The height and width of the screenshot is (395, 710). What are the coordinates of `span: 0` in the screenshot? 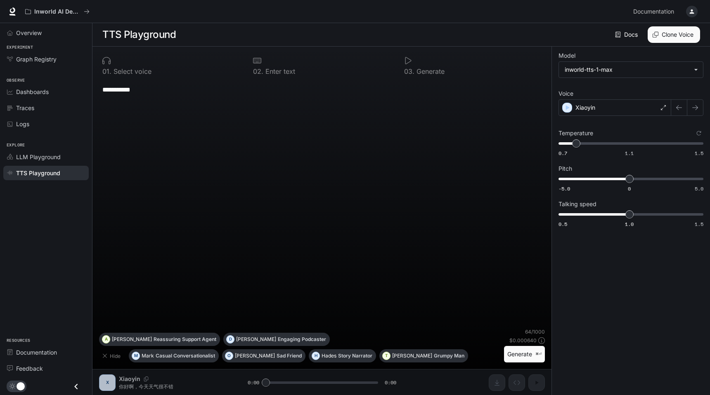 It's located at (629, 189).